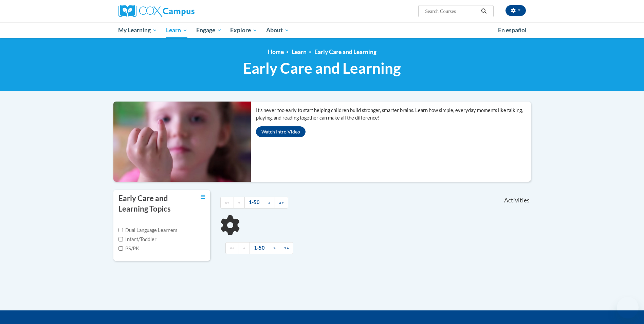 The width and height of the screenshot is (644, 324). I want to click on a: Early Care and Learning, so click(345, 52).